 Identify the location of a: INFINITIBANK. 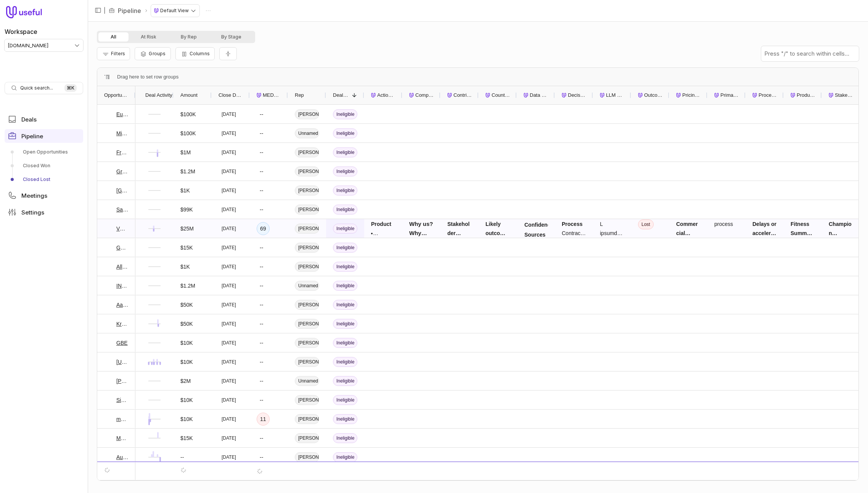
(122, 286).